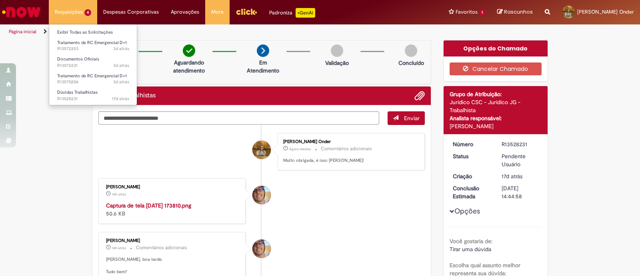 The image size is (640, 276). What do you see at coordinates (482, 12) in the screenshot?
I see `span: 1` at bounding box center [482, 12].